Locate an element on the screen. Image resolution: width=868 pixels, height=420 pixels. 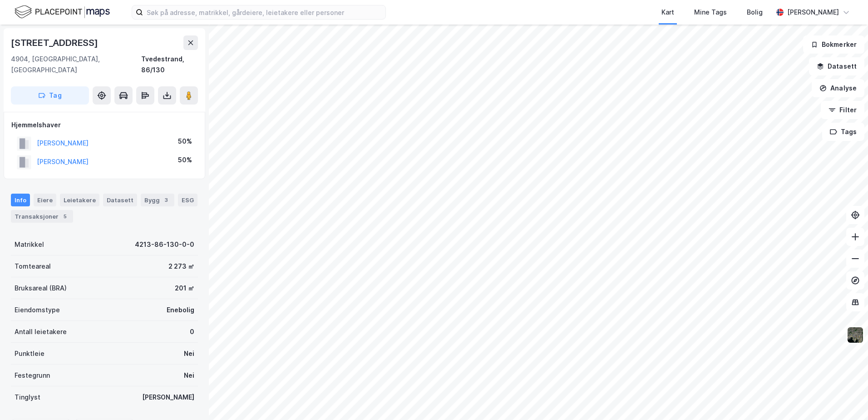
div: Antall leietakere is located at coordinates (40, 332).